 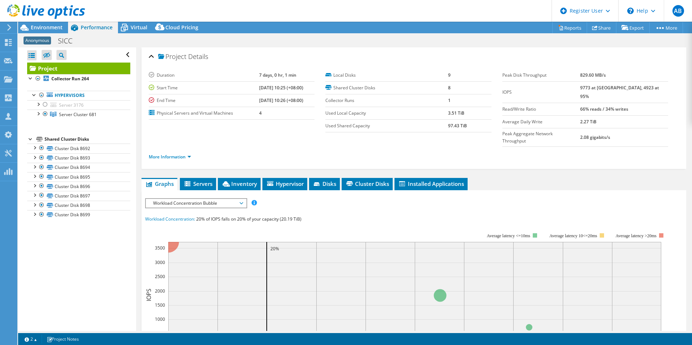 I want to click on label: Used Local Capacity, so click(x=386, y=113).